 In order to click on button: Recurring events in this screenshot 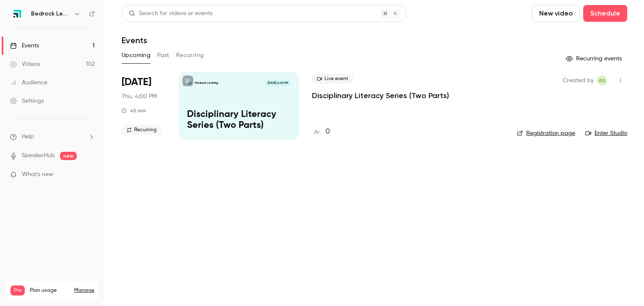, I will do `click(595, 59)`.